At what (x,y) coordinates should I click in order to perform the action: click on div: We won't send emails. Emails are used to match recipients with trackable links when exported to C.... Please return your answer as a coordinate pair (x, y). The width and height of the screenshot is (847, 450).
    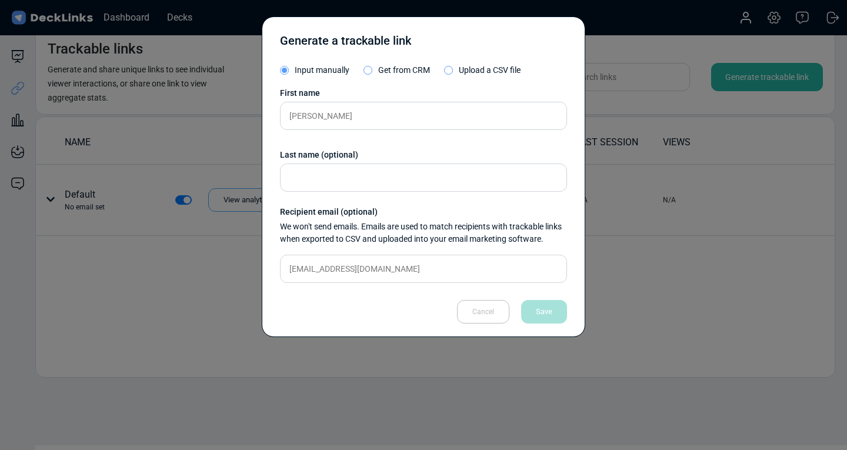
    Looking at the image, I should click on (423, 233).